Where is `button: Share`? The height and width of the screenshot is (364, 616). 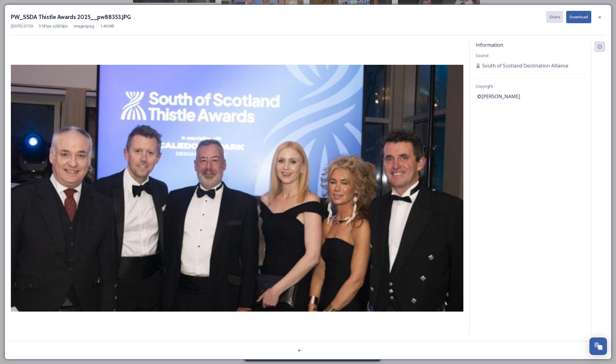
button: Share is located at coordinates (554, 17).